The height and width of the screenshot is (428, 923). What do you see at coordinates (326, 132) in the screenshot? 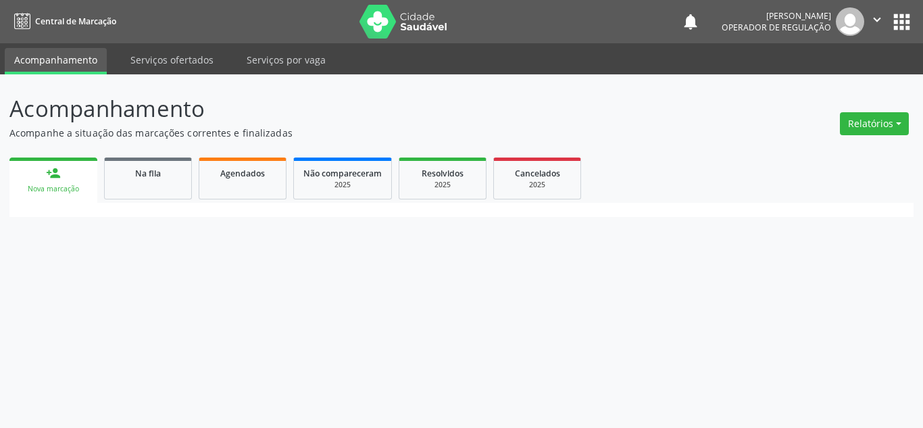
I see `p: Acompanhe a situação das marcações correntes e finalizadas` at bounding box center [326, 132].